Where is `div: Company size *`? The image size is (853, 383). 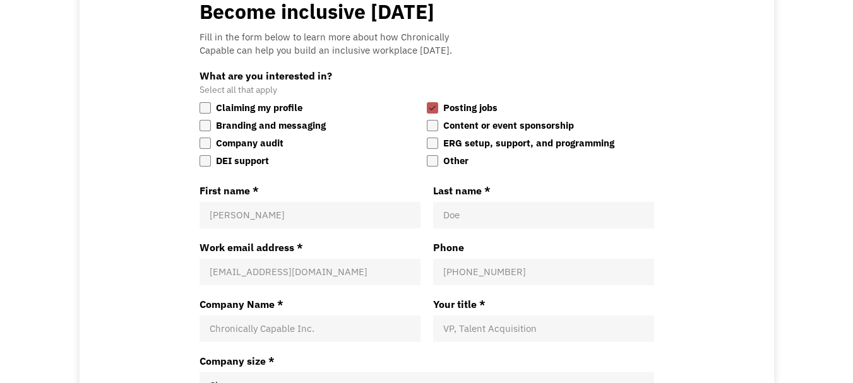 div: Company size * is located at coordinates (427, 361).